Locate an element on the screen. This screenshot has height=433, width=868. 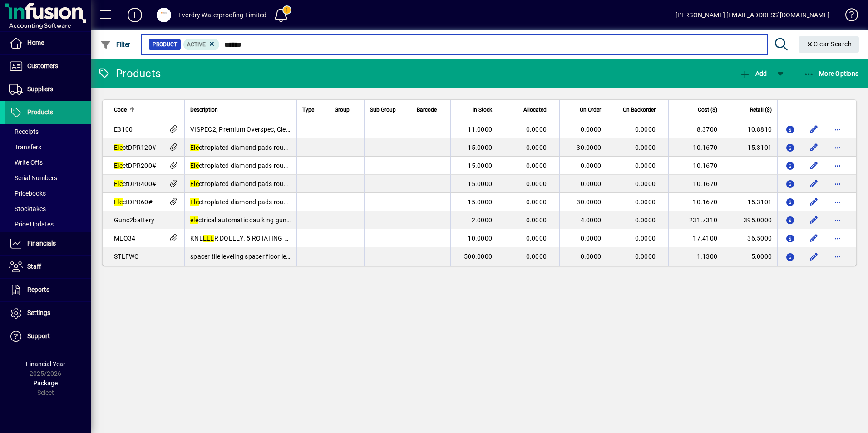
span: ctroplated diamond pads round diamond type 200# is located at coordinates (269, 166).